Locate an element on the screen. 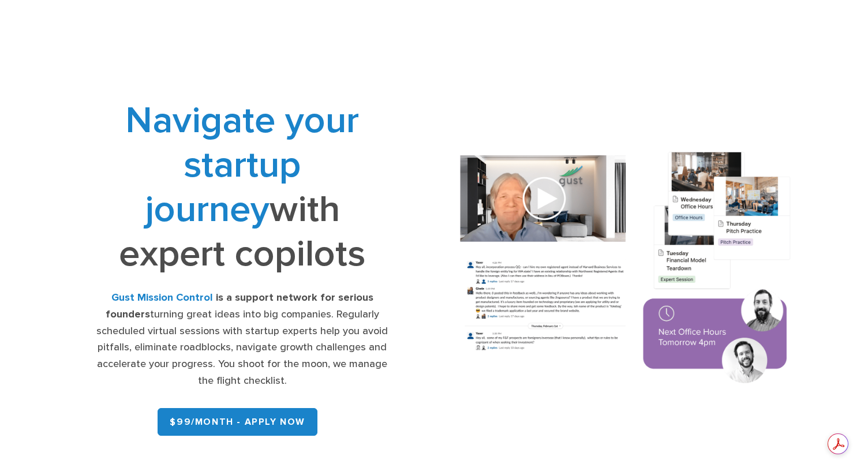 Image resolution: width=868 pixels, height=475 pixels. div: turning great ideas into big companies. Regularly scheduled virtual sessions with startup experts... is located at coordinates (242, 339).